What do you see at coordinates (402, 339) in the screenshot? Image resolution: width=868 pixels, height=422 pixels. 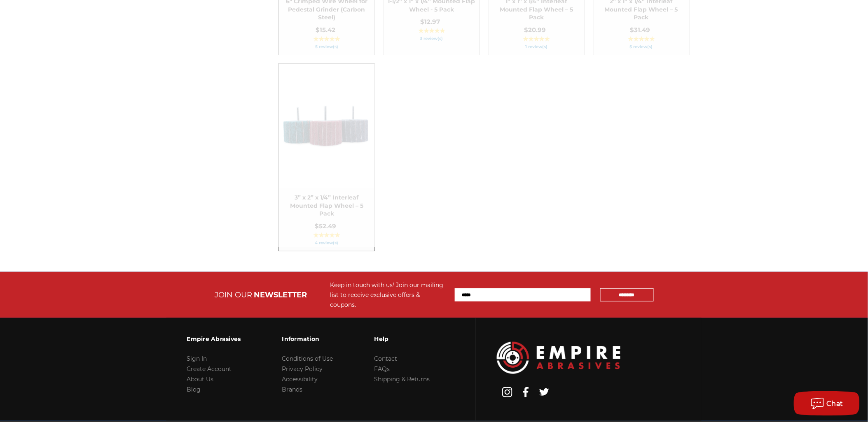 I see `h3: Help` at bounding box center [402, 339].